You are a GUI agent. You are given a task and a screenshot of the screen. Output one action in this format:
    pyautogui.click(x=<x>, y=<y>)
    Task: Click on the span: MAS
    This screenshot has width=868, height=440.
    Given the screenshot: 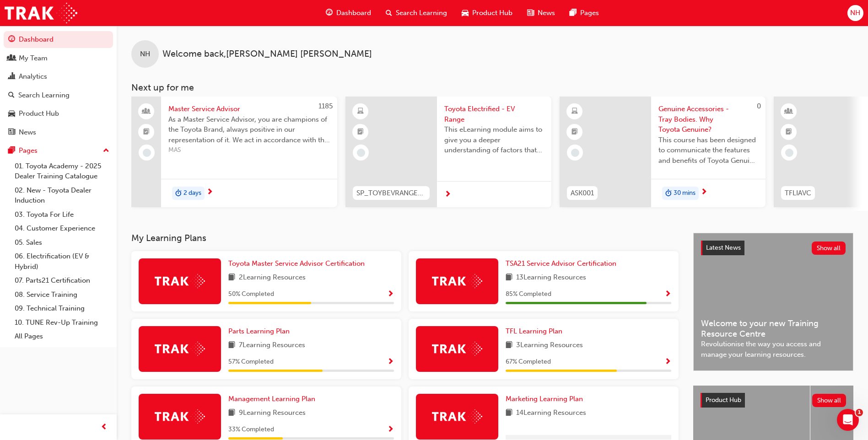 What is the action you would take?
    pyautogui.click(x=249, y=150)
    